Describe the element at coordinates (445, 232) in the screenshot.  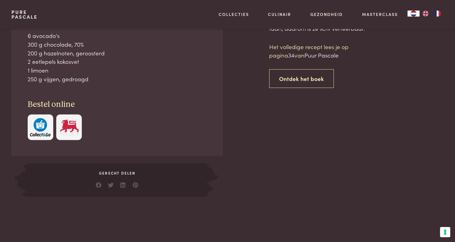
I see `button: Uw voorkeuren voor toestemming voor trackingtechnologieën` at that location.